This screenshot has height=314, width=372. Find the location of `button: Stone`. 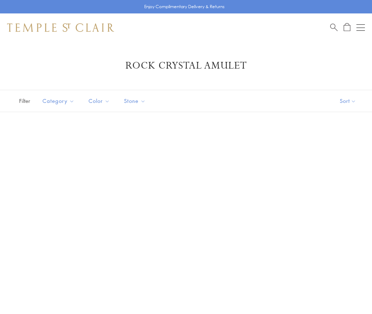

button: Stone is located at coordinates (135, 101).